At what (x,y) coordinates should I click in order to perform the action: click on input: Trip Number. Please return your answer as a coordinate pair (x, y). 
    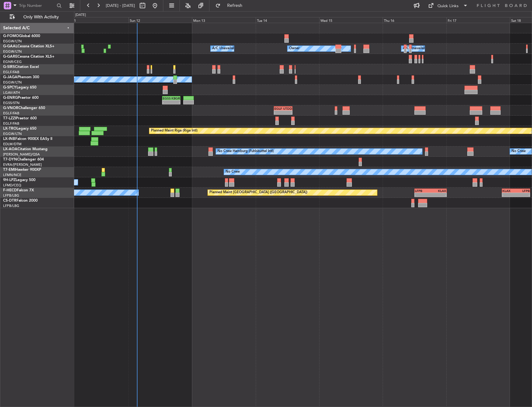
    Looking at the image, I should click on (37, 5).